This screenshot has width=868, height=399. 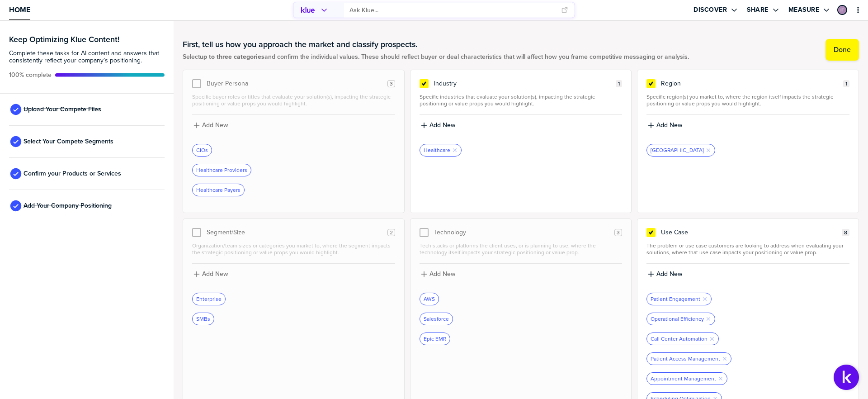 I want to click on div: Inbar Tropen, so click(x=843, y=10).